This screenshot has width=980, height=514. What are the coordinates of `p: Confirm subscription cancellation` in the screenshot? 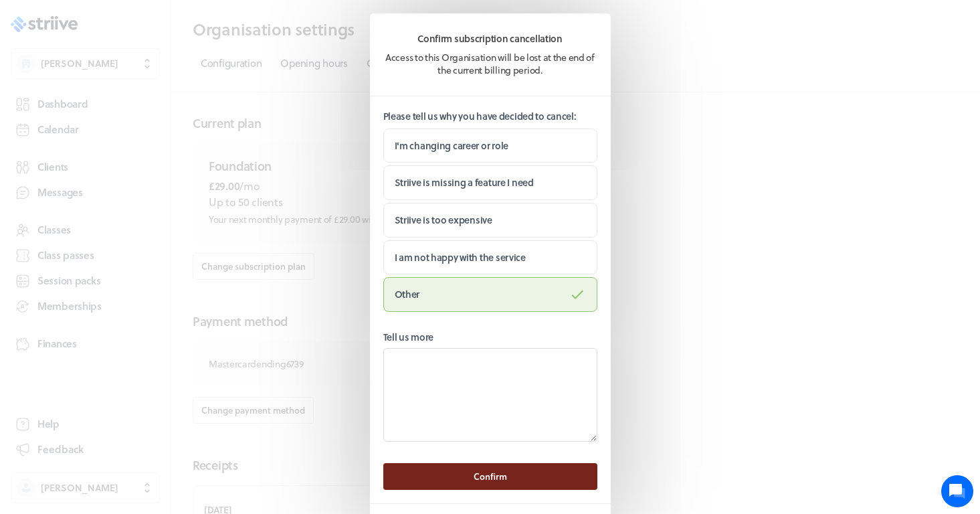 It's located at (491, 39).